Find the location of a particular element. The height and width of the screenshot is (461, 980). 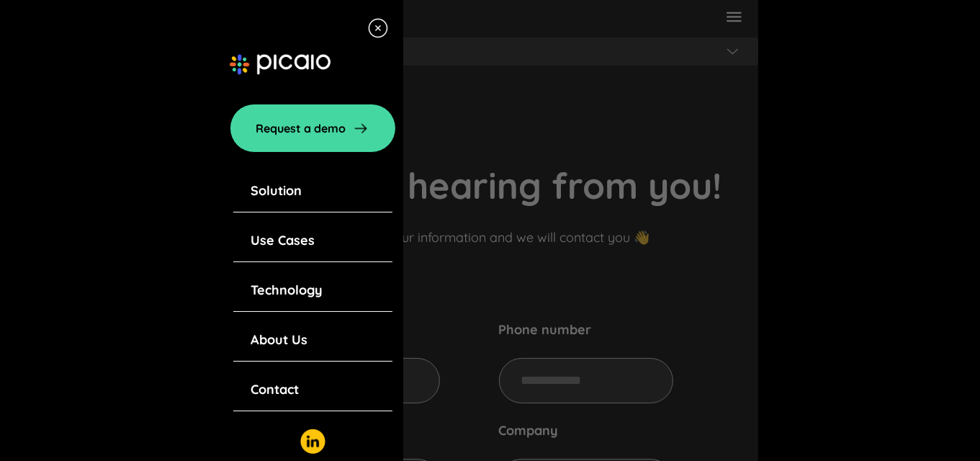

a: Use Cases is located at coordinates (283, 241).